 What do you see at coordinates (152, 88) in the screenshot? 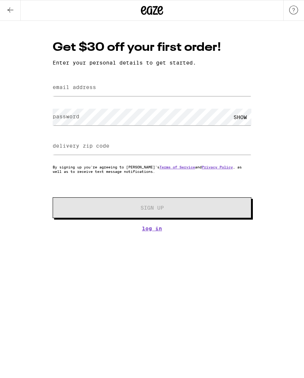
I see `input: email address` at bounding box center [152, 88].